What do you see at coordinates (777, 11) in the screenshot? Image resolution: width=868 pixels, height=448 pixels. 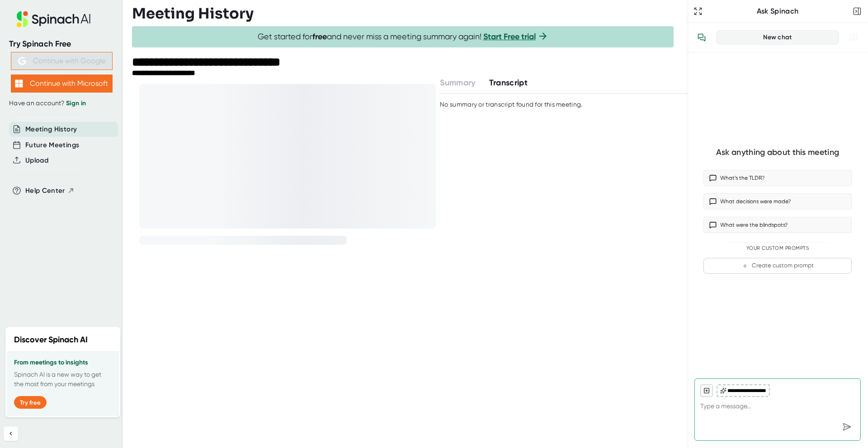 I see `div: Ask Spinach` at bounding box center [777, 11].